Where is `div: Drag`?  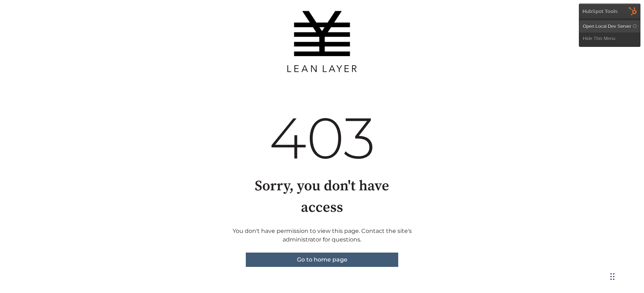
div: Drag is located at coordinates (612, 276).